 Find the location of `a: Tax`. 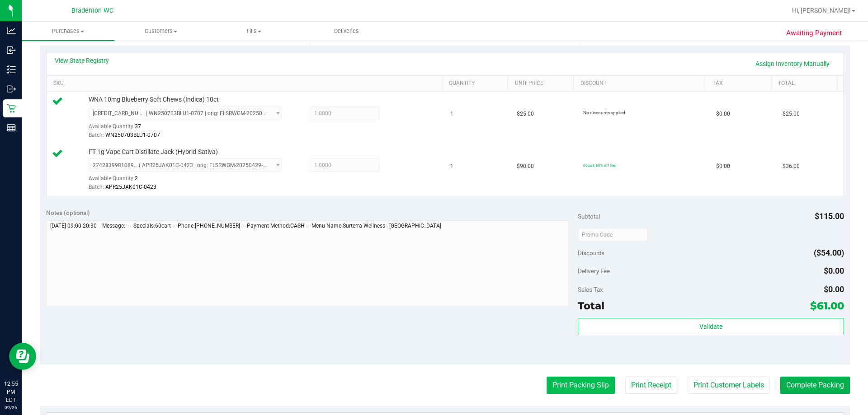

a: Tax is located at coordinates (740, 84).